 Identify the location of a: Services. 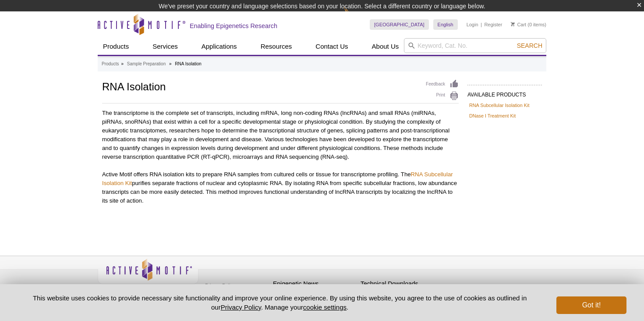
(165, 46).